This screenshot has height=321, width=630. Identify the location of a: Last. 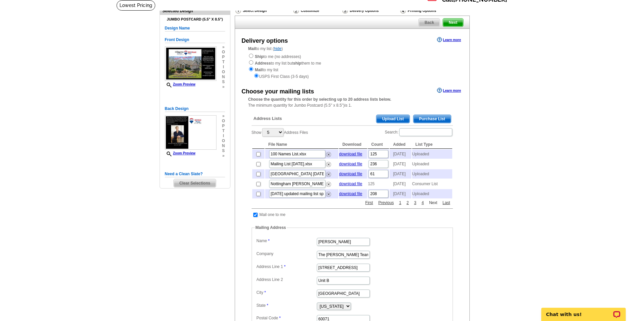
(446, 203).